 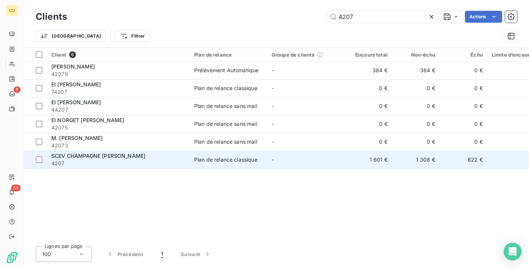 I want to click on button: Actions, so click(x=483, y=17).